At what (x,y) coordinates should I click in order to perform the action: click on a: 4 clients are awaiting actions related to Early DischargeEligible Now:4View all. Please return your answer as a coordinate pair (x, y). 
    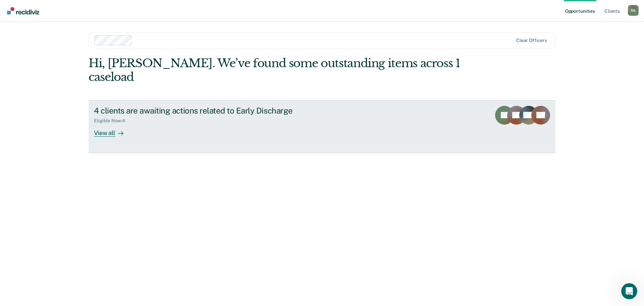
    Looking at the image, I should click on (322, 126).